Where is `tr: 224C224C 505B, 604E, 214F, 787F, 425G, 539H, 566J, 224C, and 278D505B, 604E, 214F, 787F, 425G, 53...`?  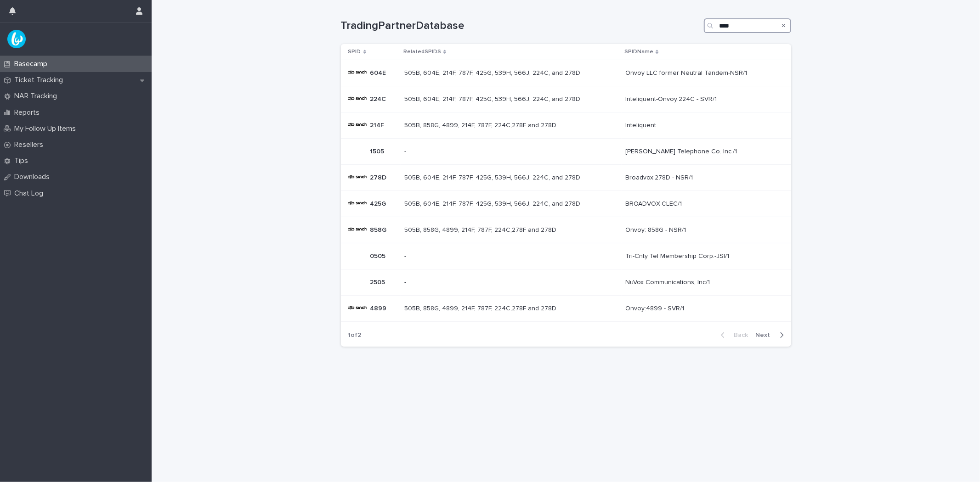
tr: 224C224C 505B, 604E, 214F, 787F, 425G, 539H, 566J, 224C, and 278D505B, 604E, 214F, 787F, 425G, 53... is located at coordinates (566, 99).